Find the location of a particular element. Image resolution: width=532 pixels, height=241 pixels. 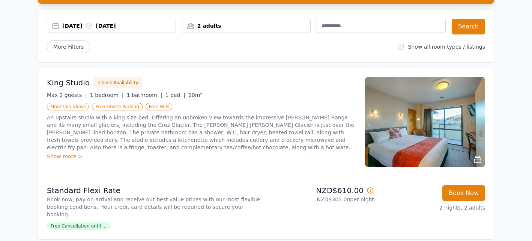

span: 20m² is located at coordinates (195, 95).